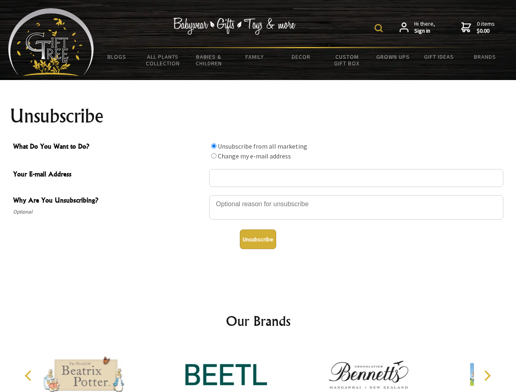 The height and width of the screenshot is (392, 516). Describe the element at coordinates (438, 57) in the screenshot. I see `a: Gift Ideas` at that location.